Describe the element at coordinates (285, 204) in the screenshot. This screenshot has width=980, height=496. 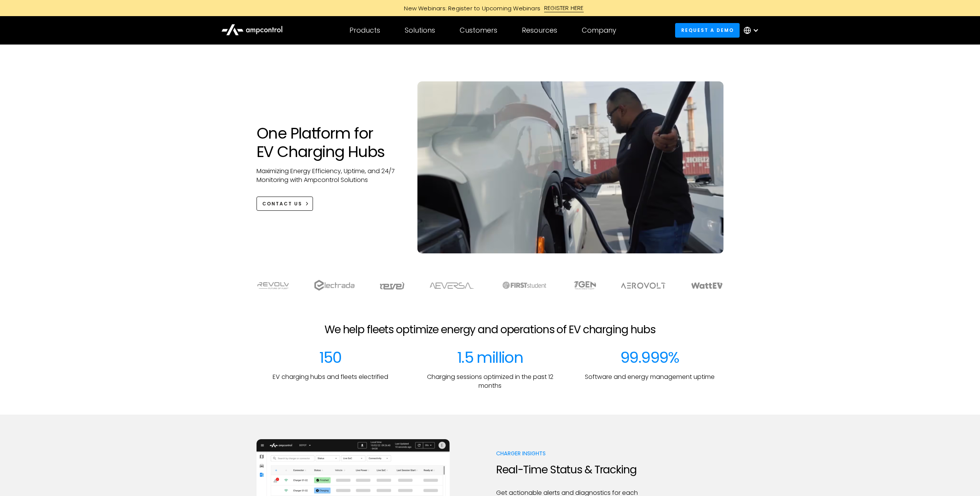
I see `a: CONTACT US` at that location.